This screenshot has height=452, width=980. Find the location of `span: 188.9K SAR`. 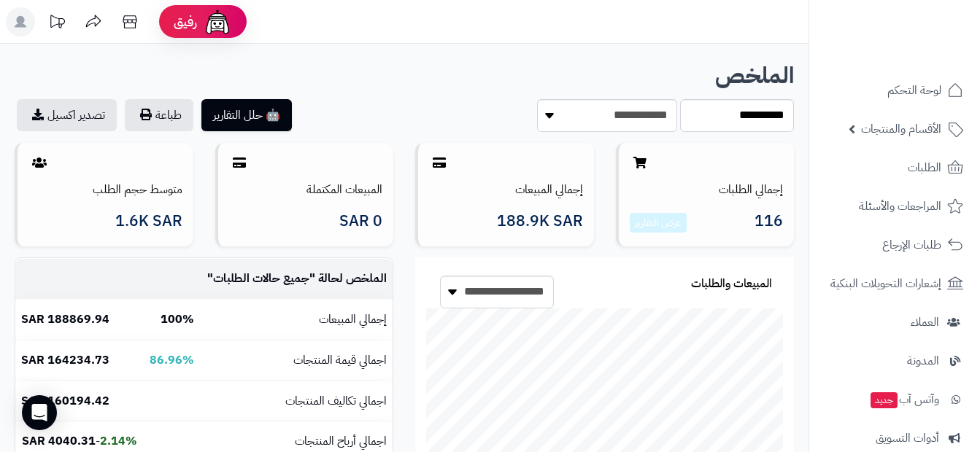

span: 188.9K SAR is located at coordinates (541, 221).